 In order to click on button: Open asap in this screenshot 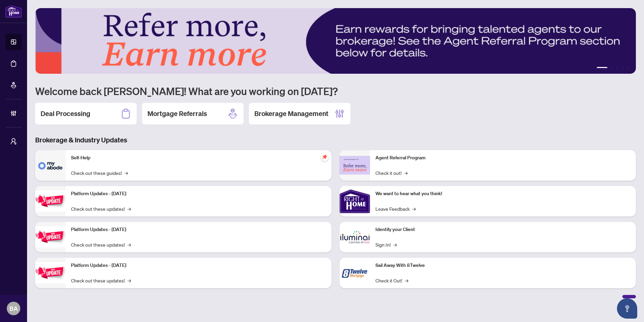, I will do `click(627, 309)`.